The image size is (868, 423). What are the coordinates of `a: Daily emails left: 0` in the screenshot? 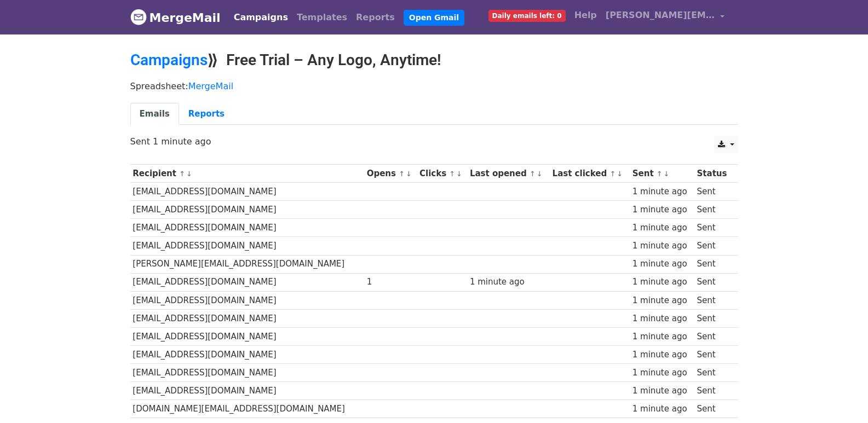 It's located at (527, 15).